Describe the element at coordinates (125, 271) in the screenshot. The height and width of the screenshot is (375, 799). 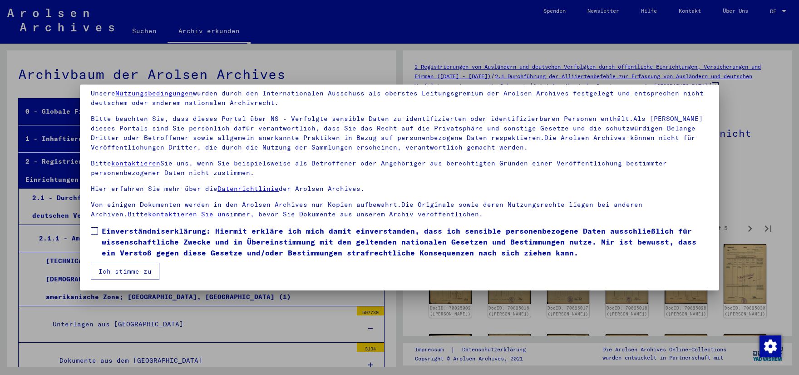
I see `button: Ich stimme zu` at that location.